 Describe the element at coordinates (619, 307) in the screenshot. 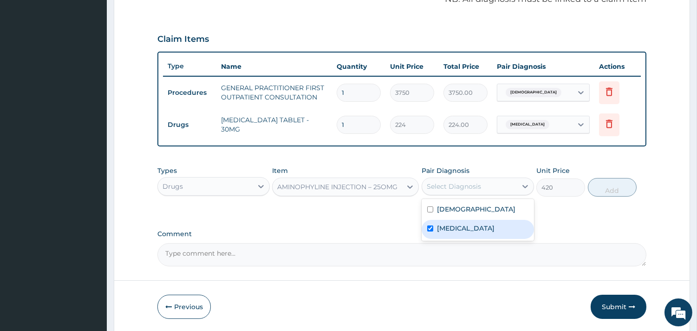

I see `button: Submit` at that location.